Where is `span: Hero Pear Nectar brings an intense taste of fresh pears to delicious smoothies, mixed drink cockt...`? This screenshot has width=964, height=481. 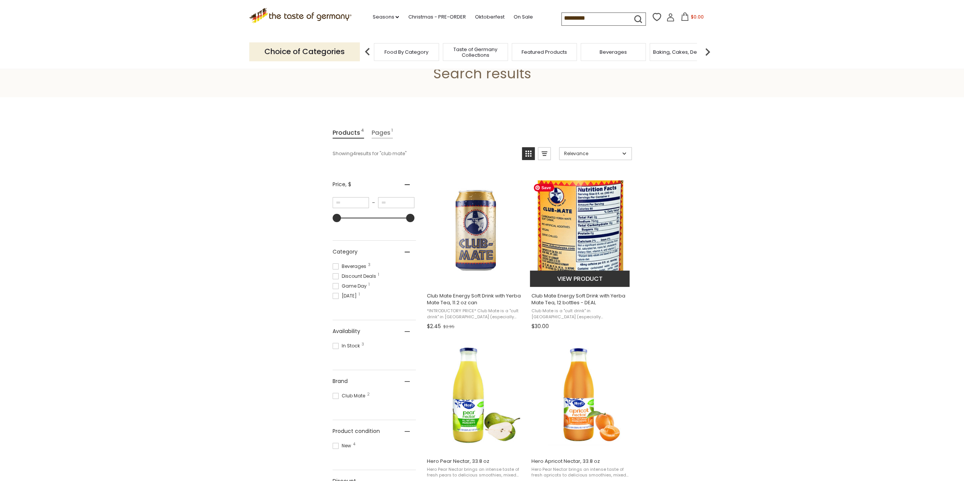
span: Hero Pear Nectar brings an intense taste of fresh pears to delicious smoothies, mixed drink cockt... is located at coordinates (476, 473).